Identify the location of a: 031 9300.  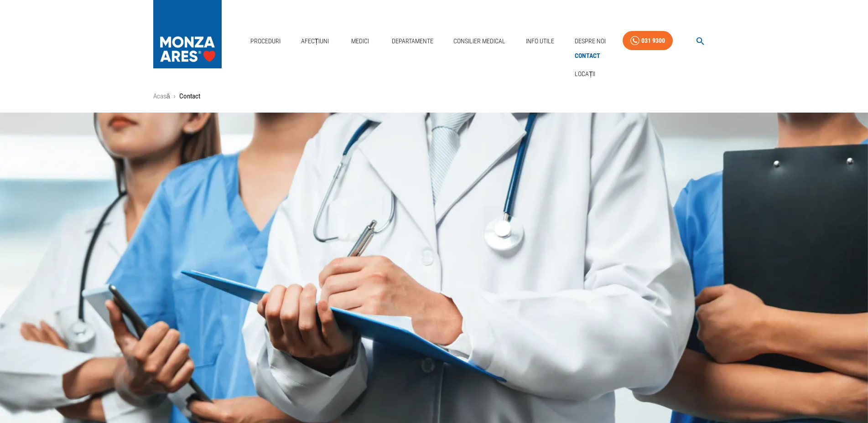
(648, 41).